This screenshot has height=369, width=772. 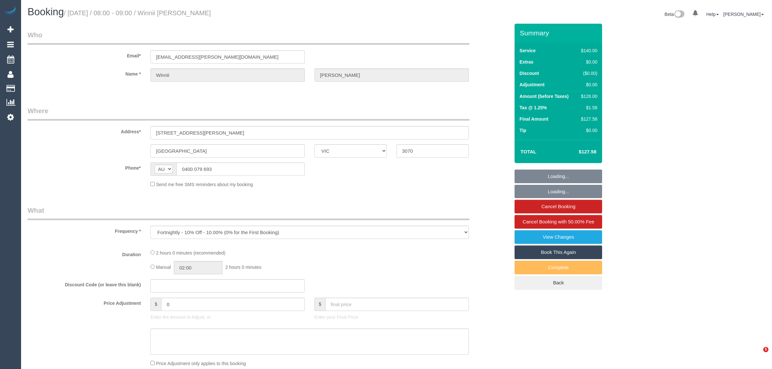 I want to click on input: First Name*, so click(x=228, y=75).